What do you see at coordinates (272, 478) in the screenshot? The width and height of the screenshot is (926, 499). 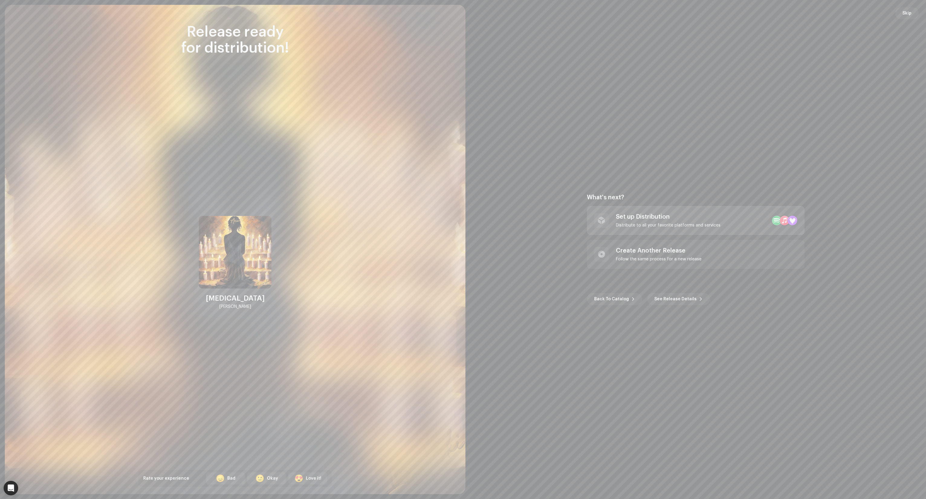 I see `div: Okay` at bounding box center [272, 478].